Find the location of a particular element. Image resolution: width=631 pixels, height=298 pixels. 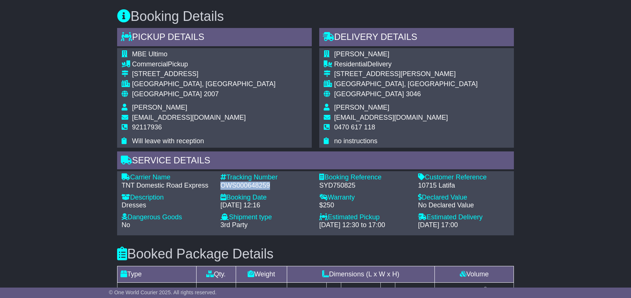

span: no instructions is located at coordinates (356, 141).